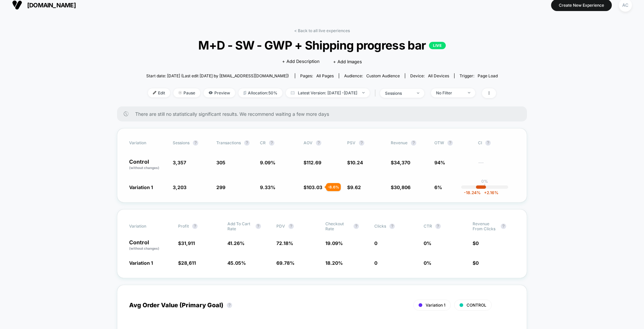 This screenshot has height=329, width=644. Describe the element at coordinates (338, 226) in the screenshot. I see `span: Checkout Rate` at that location.